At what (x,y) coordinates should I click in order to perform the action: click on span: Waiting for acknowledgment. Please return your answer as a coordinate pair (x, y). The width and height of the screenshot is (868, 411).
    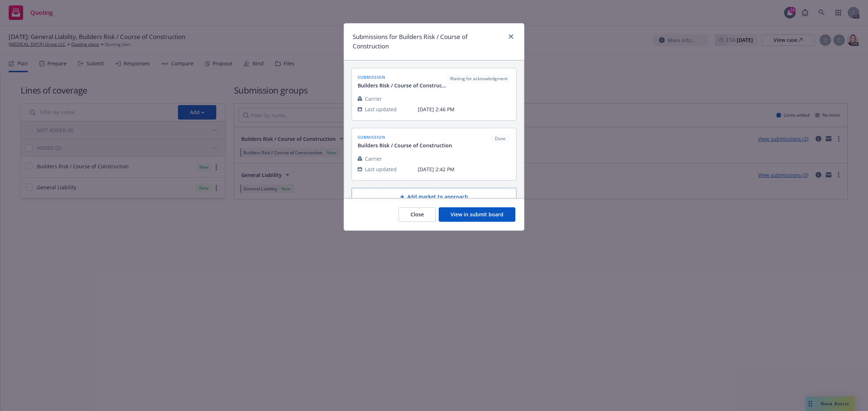
    Looking at the image, I should click on (478, 78).